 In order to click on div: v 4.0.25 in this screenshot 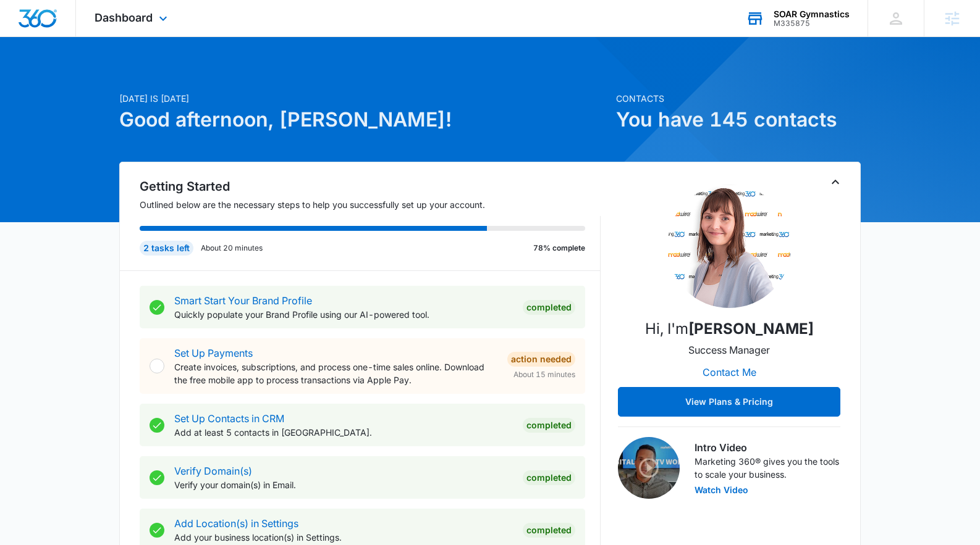, I will do `click(48, 24)`.